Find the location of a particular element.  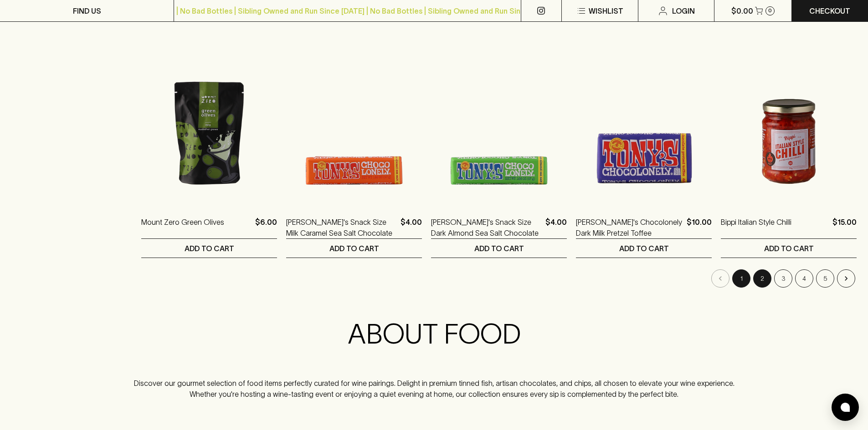

nav: pagination navigation is located at coordinates (499, 278).